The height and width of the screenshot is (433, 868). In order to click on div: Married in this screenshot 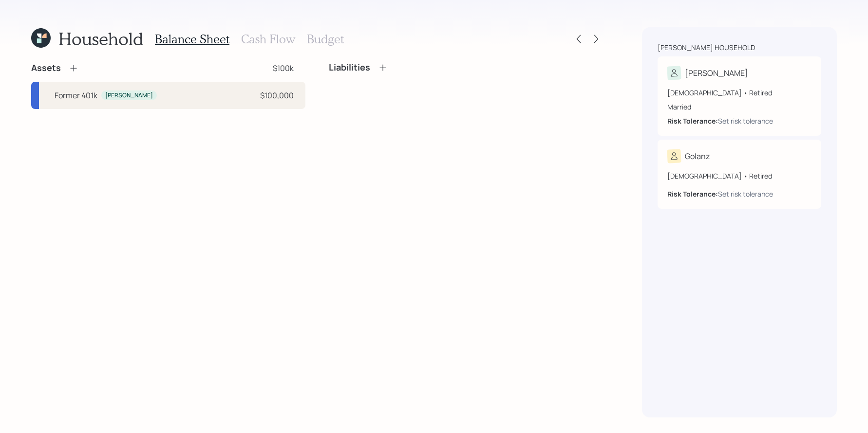, I will do `click(740, 107)`.